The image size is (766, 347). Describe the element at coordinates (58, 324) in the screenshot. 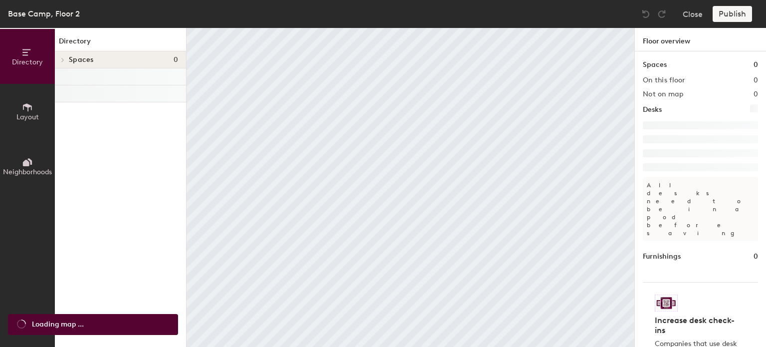

I see `span: Loading map ...` at that location.